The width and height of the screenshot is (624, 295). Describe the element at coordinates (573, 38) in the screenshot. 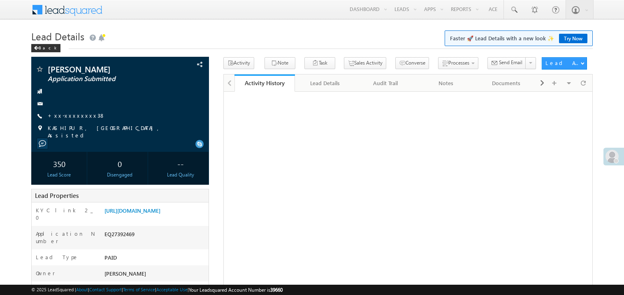

I see `a: Try Now` at that location.